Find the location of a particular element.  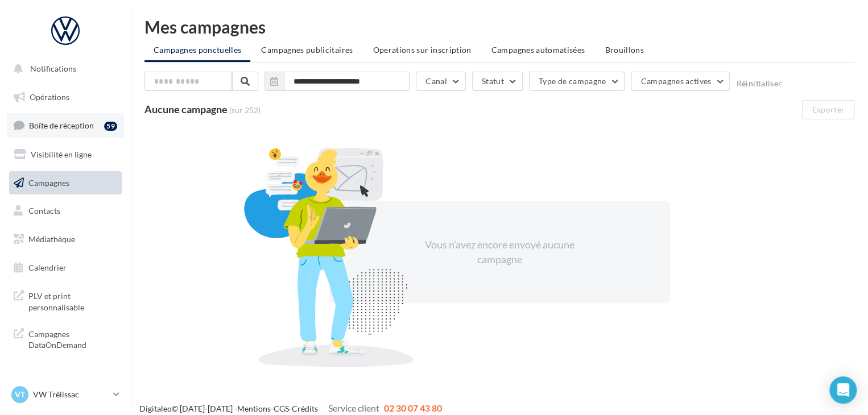

a: Mentions is located at coordinates (254, 409).